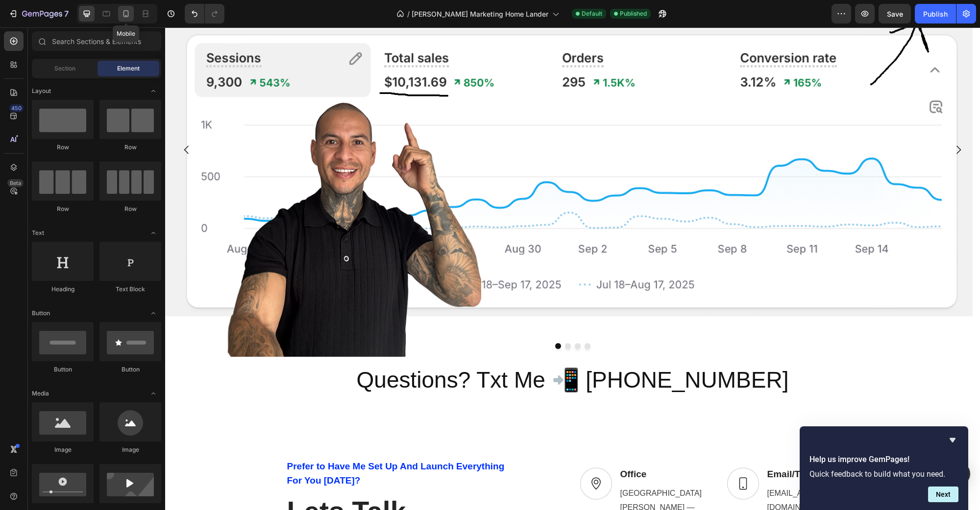  I want to click on span: Media, so click(40, 394).